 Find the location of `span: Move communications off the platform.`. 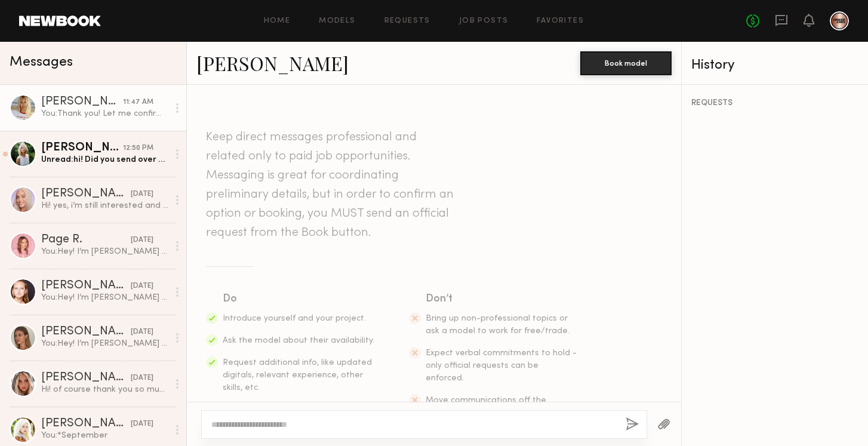

span: Move communications off the platform. is located at coordinates (486, 406).